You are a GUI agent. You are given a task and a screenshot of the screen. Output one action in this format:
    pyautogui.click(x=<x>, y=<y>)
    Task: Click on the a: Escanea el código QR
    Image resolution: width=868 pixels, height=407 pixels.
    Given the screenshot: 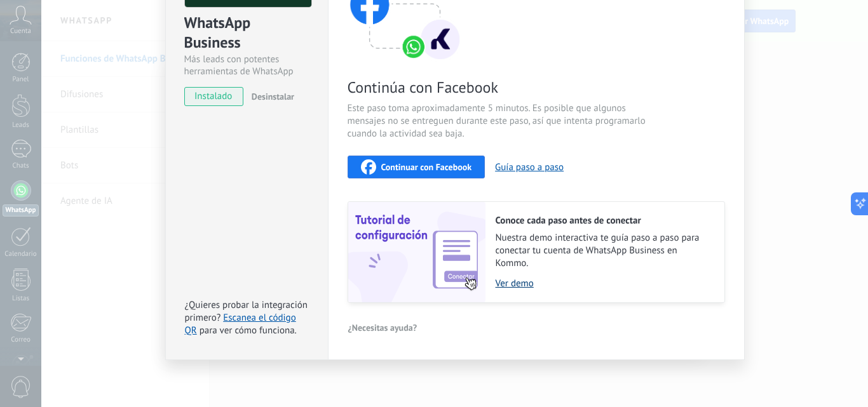 What is the action you would take?
    pyautogui.click(x=240, y=324)
    